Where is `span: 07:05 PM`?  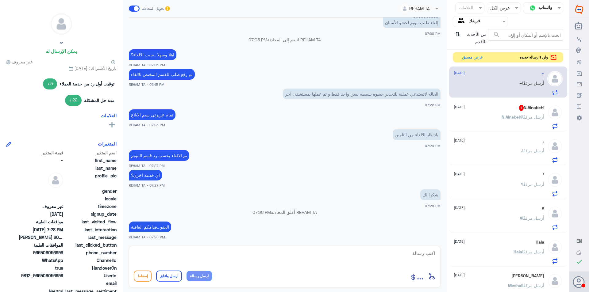
span: 07:05 PM is located at coordinates (258, 40).